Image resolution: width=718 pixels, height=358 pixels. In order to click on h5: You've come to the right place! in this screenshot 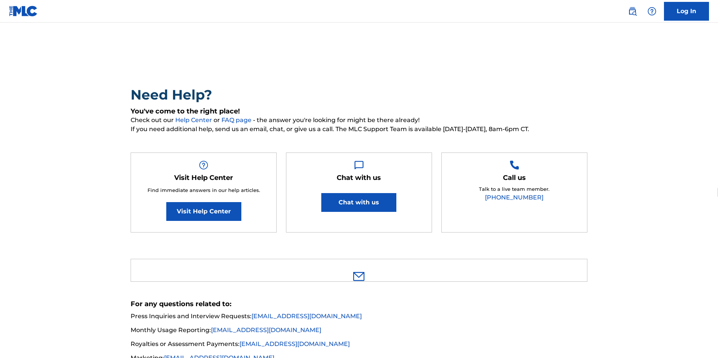, I will do `click(359, 111)`.